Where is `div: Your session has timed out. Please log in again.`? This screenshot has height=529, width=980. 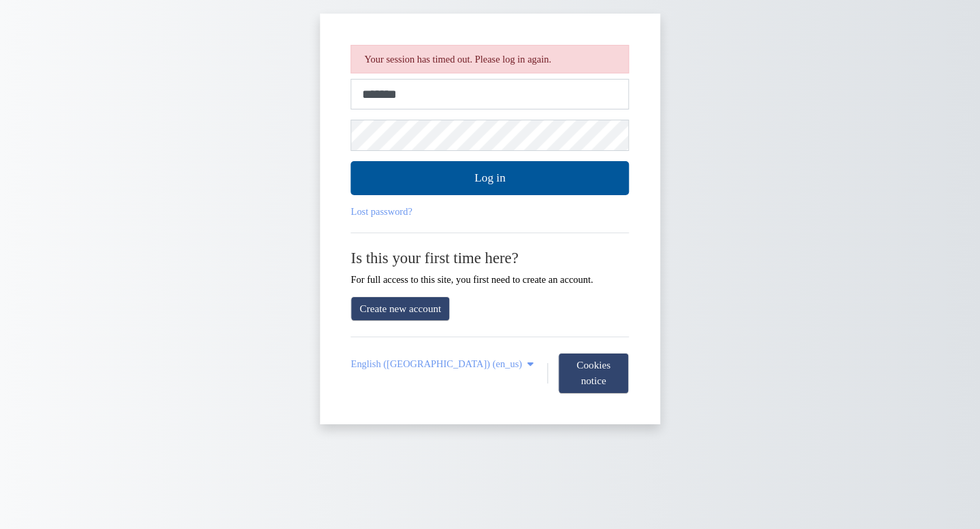 div: Your session has timed out. Please log in again. is located at coordinates (490, 60).